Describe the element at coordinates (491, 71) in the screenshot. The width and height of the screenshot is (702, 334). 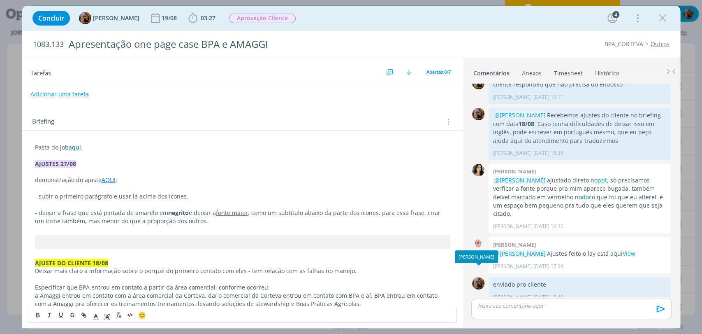
I see `a: Comentários` at that location.